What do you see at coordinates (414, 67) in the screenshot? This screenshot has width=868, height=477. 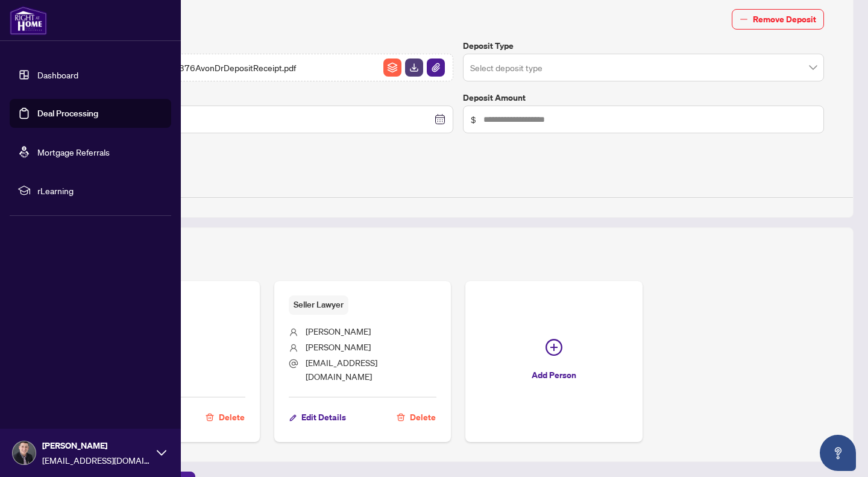 I see `button: File Download` at bounding box center [414, 67].